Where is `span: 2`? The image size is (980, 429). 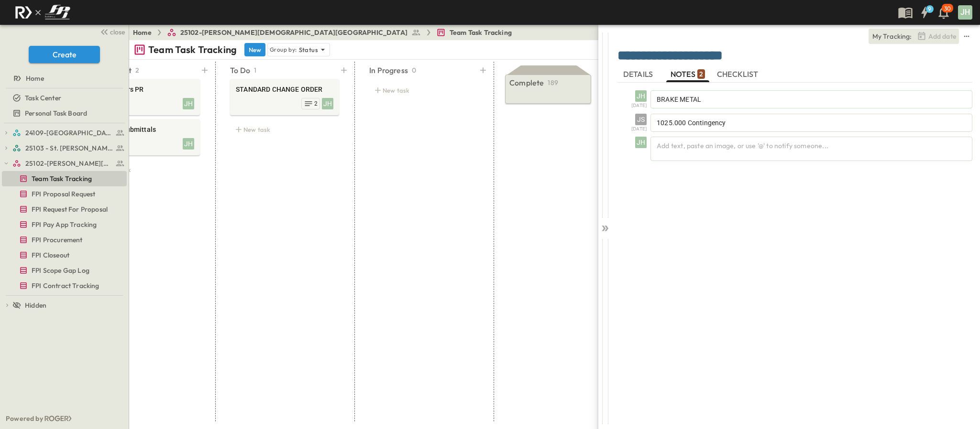 span: 2 is located at coordinates (316, 104).